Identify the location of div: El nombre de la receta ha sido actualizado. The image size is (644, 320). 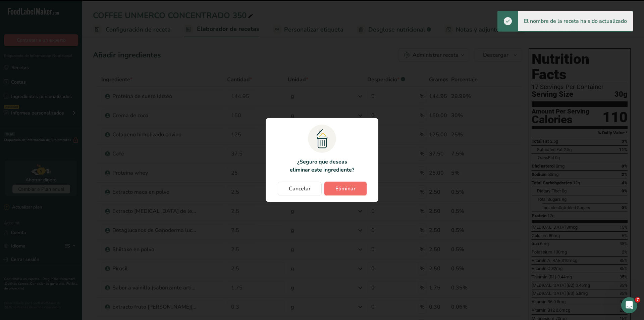
(575, 21).